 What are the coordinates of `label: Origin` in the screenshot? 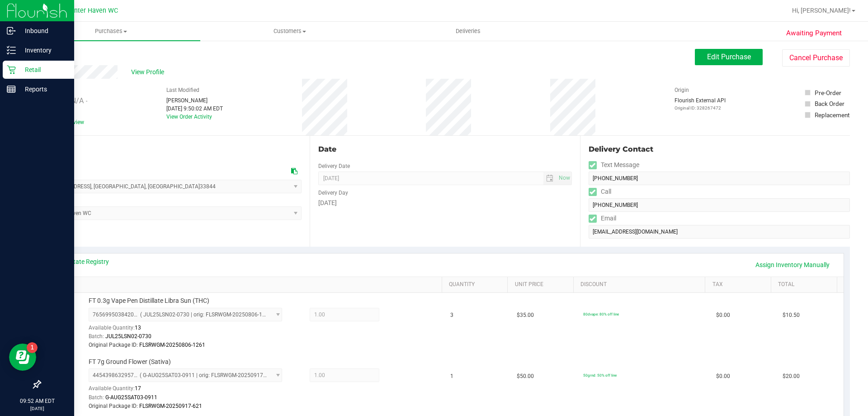 It's located at (681, 90).